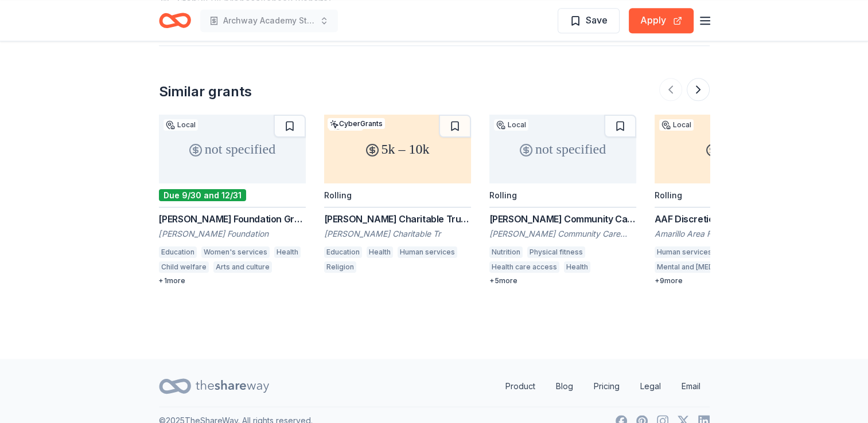 This screenshot has height=423, width=868. Describe the element at coordinates (728, 234) in the screenshot. I see `div: Amarillo Area Foundation` at that location.